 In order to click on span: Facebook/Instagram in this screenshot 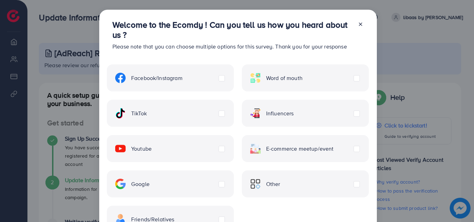, I will do `click(157, 78)`.